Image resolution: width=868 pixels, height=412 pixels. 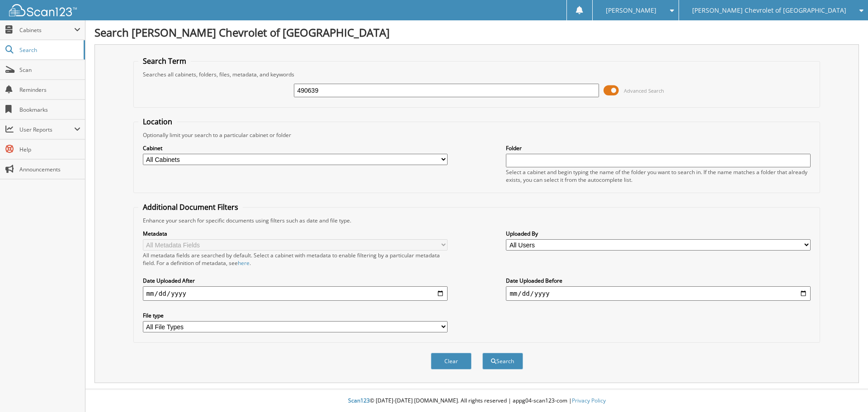 I want to click on legend: Search Term, so click(x=165, y=61).